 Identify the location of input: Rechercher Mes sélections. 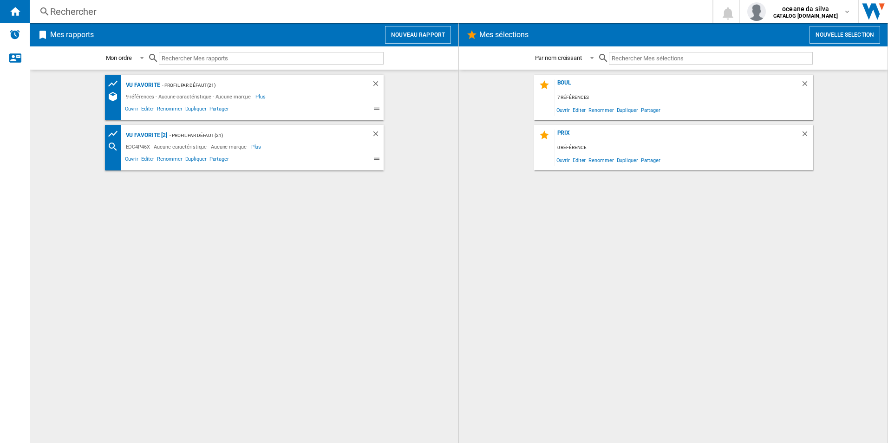
(710, 58).